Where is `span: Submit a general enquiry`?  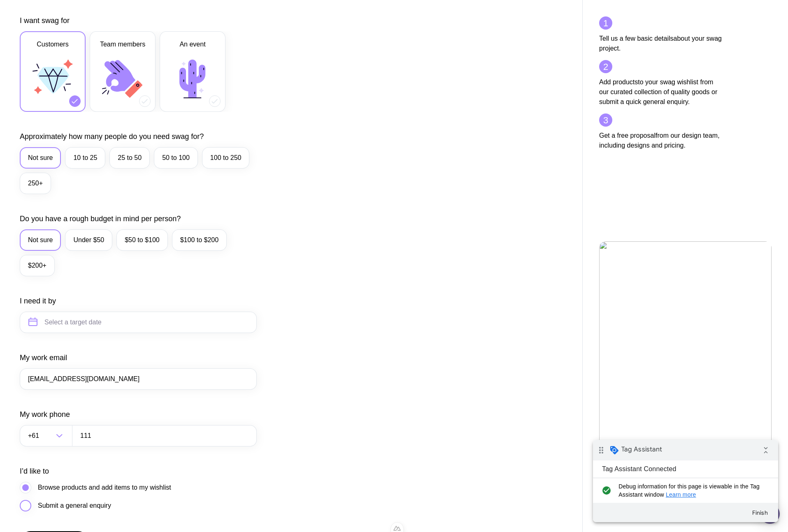
span: Submit a general enquiry is located at coordinates (75, 506).